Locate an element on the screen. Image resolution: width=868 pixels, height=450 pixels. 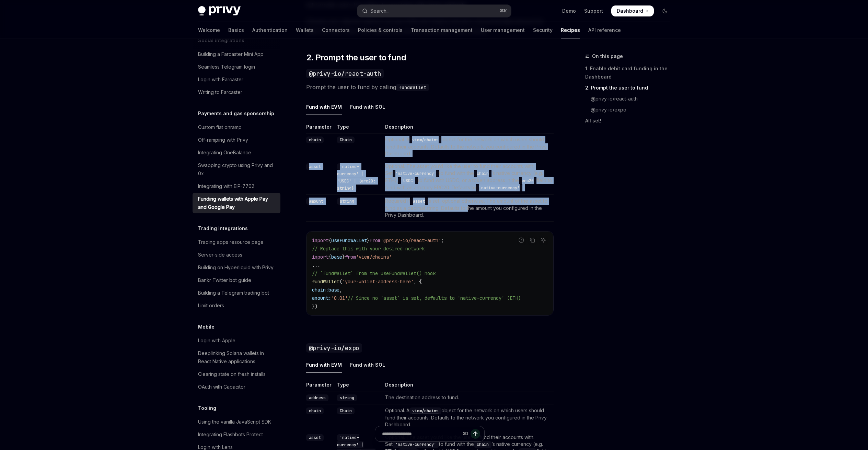
a: Basics is located at coordinates (236, 30).